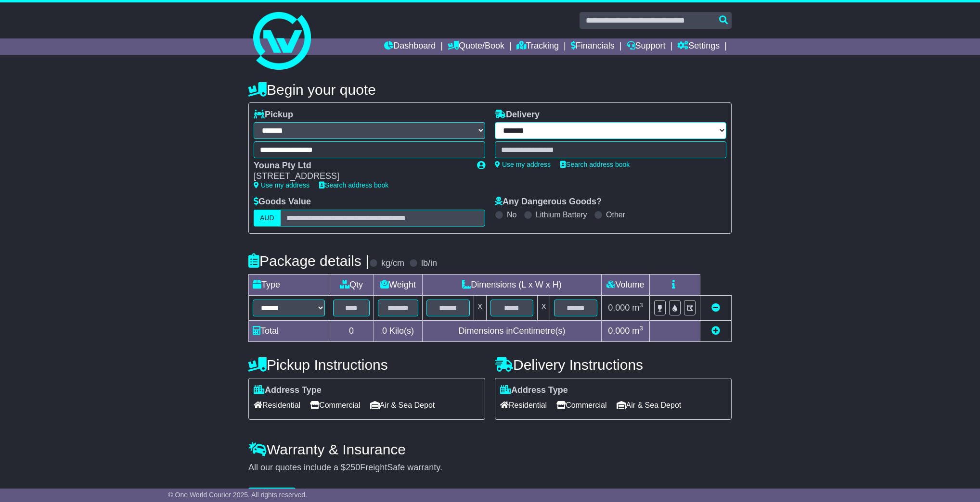  I want to click on a: Remove this item, so click(716, 308).